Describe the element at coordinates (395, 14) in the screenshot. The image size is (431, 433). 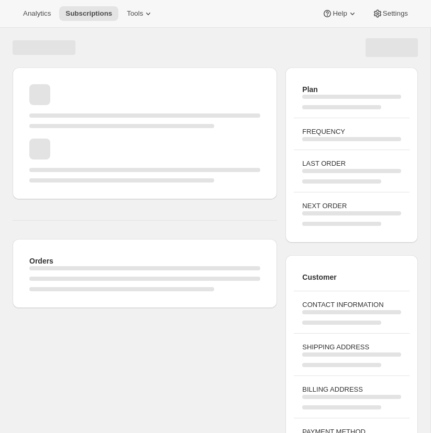
I see `span: Settings` at that location.